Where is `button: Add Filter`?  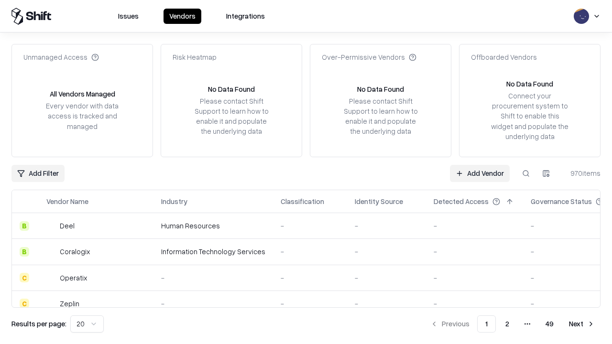
button: Add Filter is located at coordinates (38, 174).